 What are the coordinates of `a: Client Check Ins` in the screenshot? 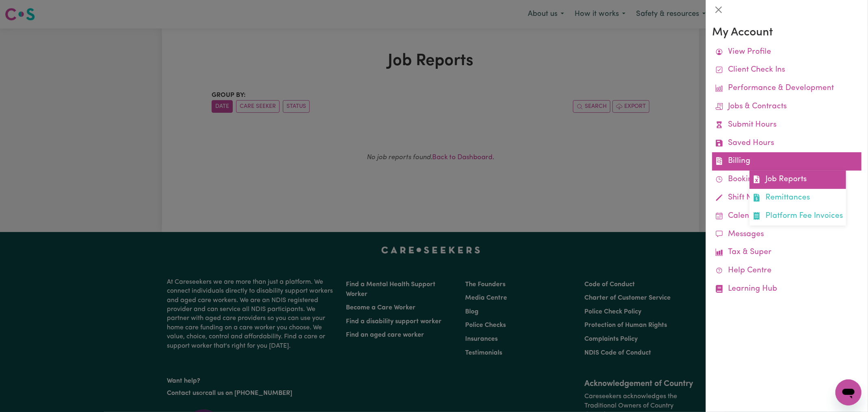 It's located at (787, 70).